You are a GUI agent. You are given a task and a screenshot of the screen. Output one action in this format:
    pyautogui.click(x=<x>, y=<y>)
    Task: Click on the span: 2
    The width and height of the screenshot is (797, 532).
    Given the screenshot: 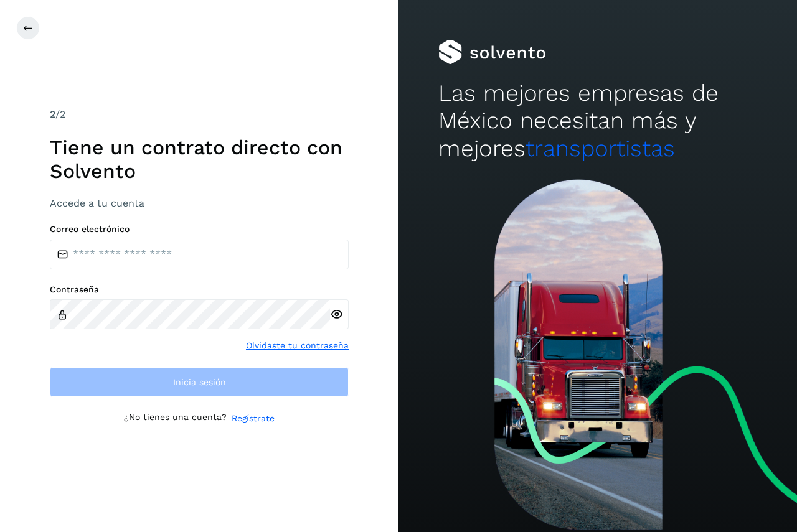 What is the action you would take?
    pyautogui.click(x=52, y=114)
    